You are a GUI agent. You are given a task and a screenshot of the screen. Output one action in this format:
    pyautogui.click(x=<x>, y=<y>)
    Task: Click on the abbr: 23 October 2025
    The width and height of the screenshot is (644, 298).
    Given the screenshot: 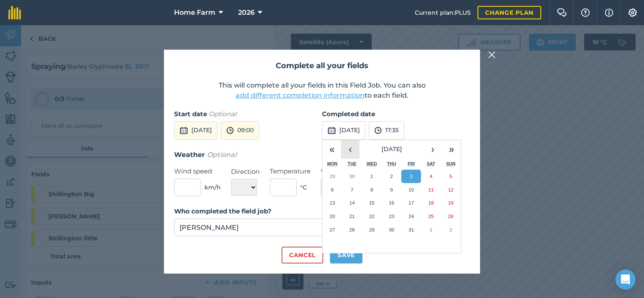 What is the action you would take?
    pyautogui.click(x=391, y=216)
    